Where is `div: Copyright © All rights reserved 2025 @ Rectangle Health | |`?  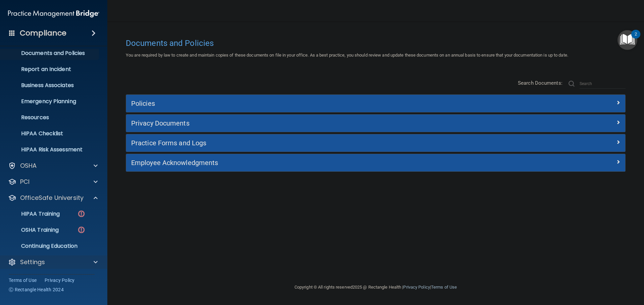
div: Copyright © All rights reserved 2025 @ Rectangle Health | | is located at coordinates (376, 288).